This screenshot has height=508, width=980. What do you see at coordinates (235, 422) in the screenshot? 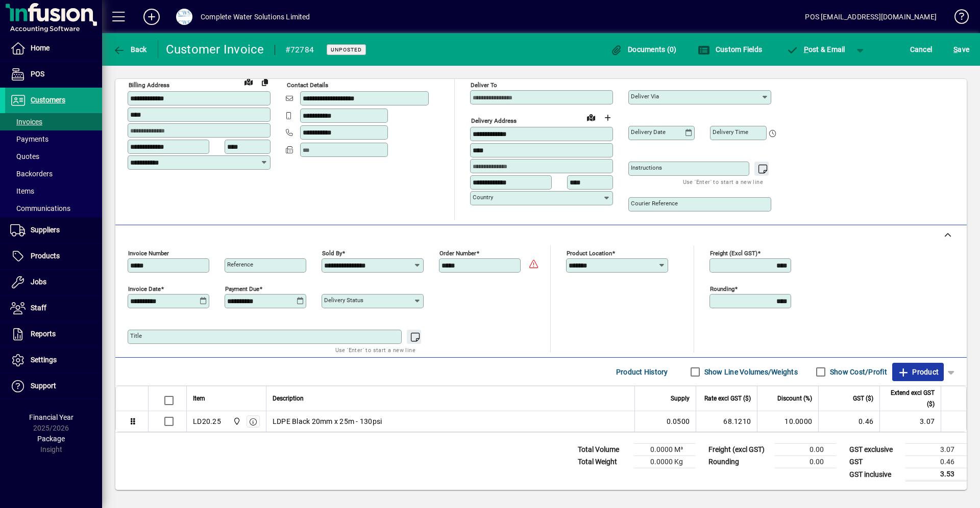
I see `span: Motueka` at bounding box center [235, 422].